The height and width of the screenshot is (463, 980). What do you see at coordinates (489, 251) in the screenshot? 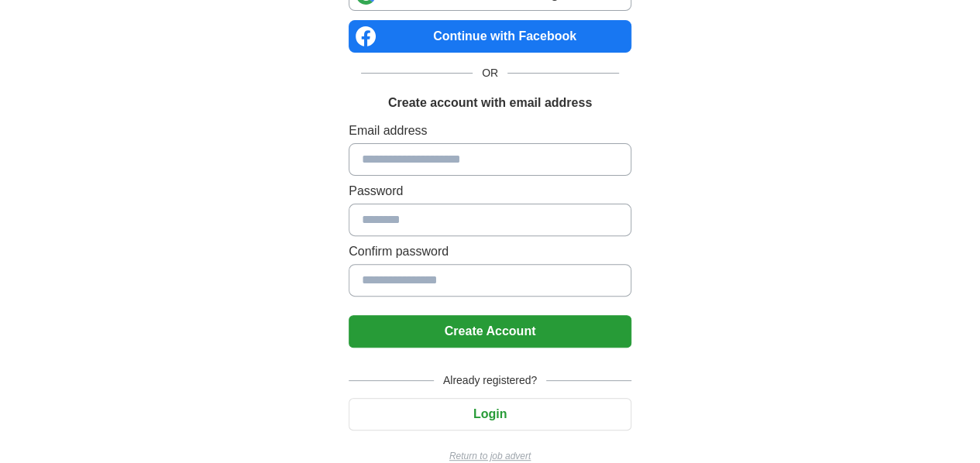
I see `label: Confirm password` at bounding box center [489, 251].